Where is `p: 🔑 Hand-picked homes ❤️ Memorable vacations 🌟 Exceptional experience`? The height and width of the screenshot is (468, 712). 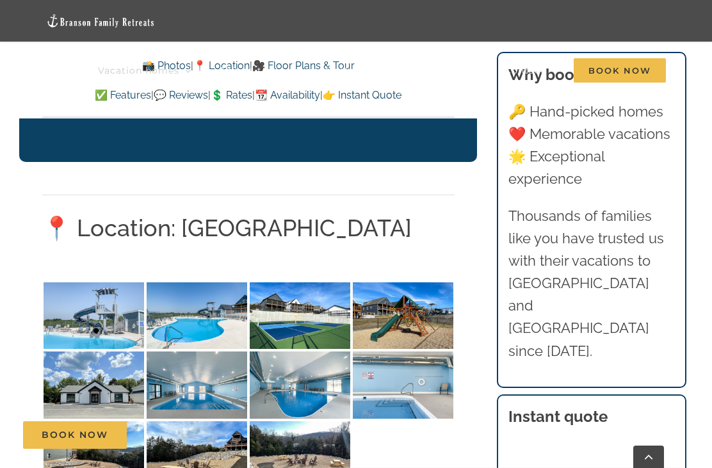 p: 🔑 Hand-picked homes ❤️ Memorable vacations 🌟 Exceptional experience is located at coordinates (592, 145).